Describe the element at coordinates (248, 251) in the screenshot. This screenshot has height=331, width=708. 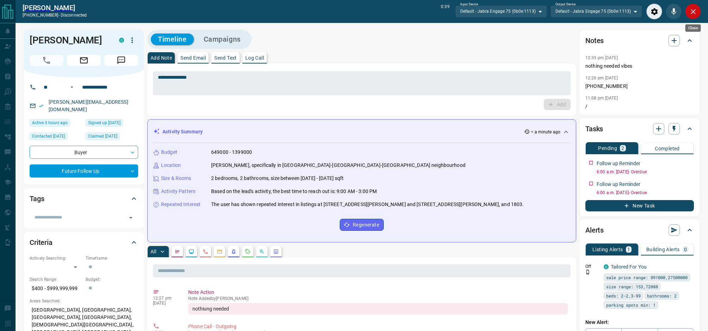
I see `svg: Requests` at that location.